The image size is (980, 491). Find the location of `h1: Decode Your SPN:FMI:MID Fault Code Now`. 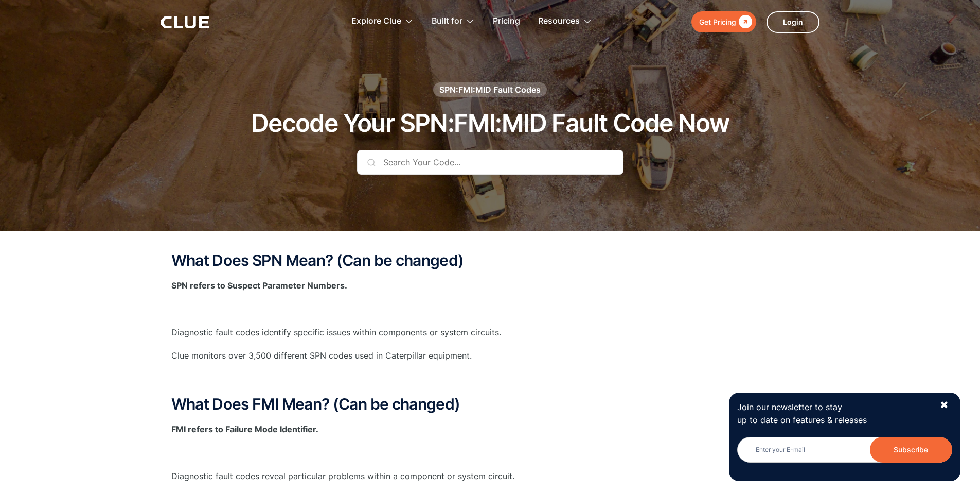

h1: Decode Your SPN:FMI:MID Fault Code Now is located at coordinates (490, 123).